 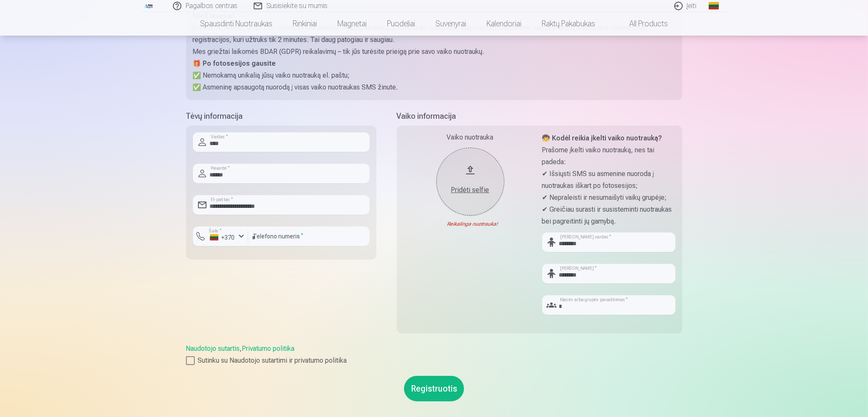 What do you see at coordinates (470, 190) in the screenshot?
I see `div: Pridėti selfie` at bounding box center [470, 190].